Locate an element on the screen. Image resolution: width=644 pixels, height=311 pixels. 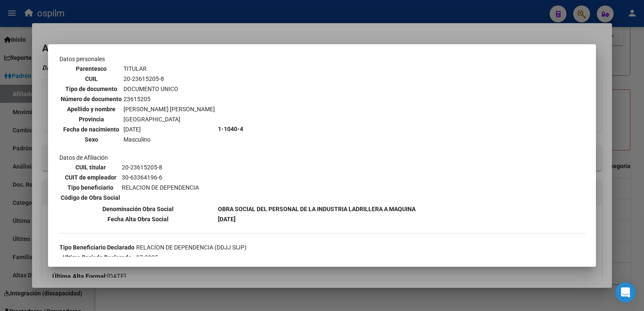
th: Tipo Beneficiario Declarado is located at coordinates (97, 248).